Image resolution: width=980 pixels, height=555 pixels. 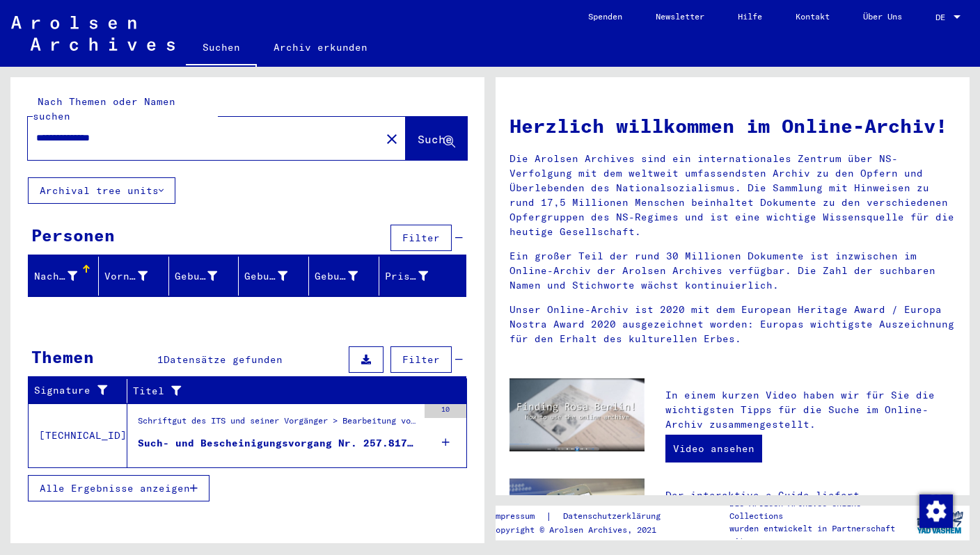 I want to click on p: Die Arolsen Archives sind ein internationales Zentrum über NS-Verfolgung mit dem weltweit umfasse..., so click(x=732, y=195).